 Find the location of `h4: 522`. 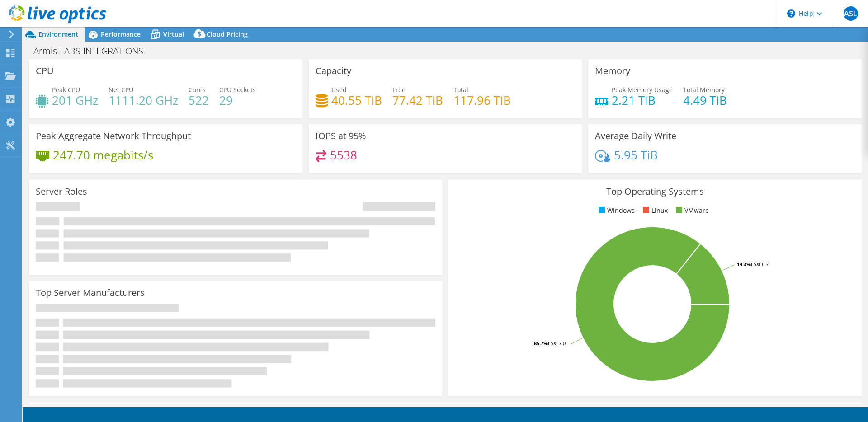

h4: 522 is located at coordinates (199, 100).